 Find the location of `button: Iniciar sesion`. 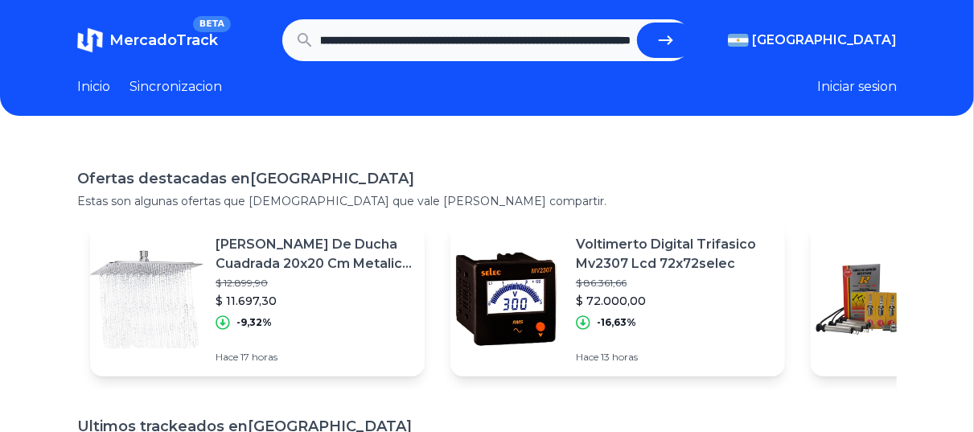

button: Iniciar sesion is located at coordinates (856, 87).